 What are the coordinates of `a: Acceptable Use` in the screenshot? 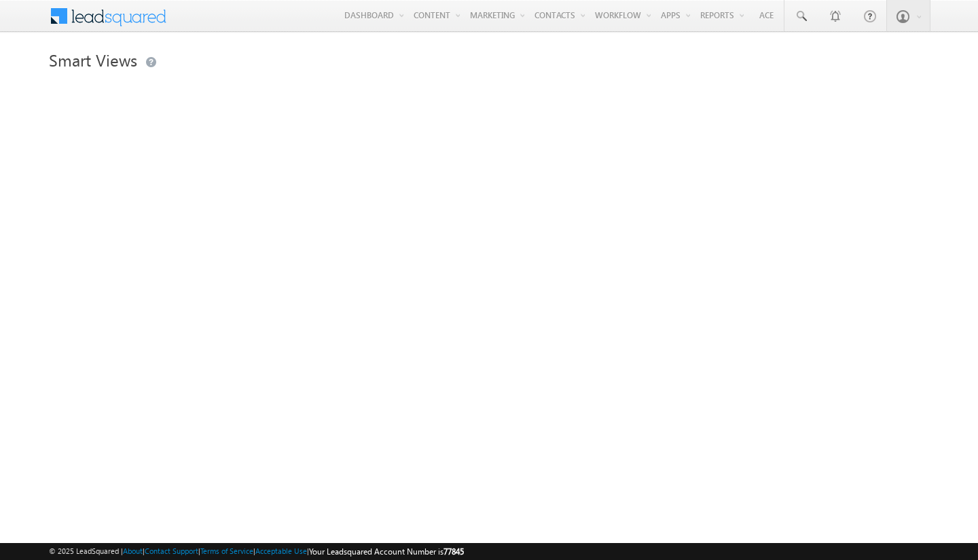 It's located at (282, 550).